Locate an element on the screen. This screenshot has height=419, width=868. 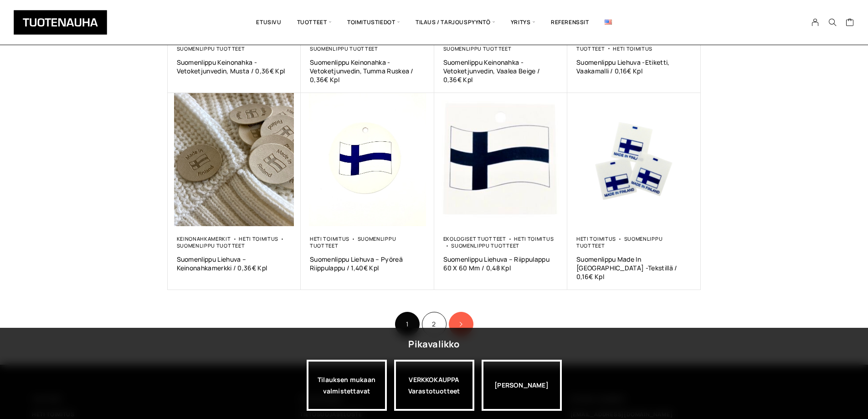
span: Suomenlippu Liehuva – Pyöreä Riippulappu / 1,40€ Kpl is located at coordinates (367, 263).